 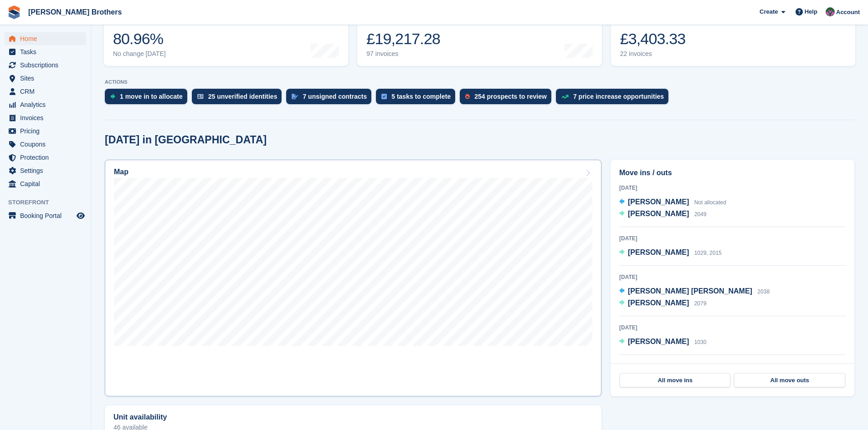 I want to click on span: CRM, so click(x=47, y=91).